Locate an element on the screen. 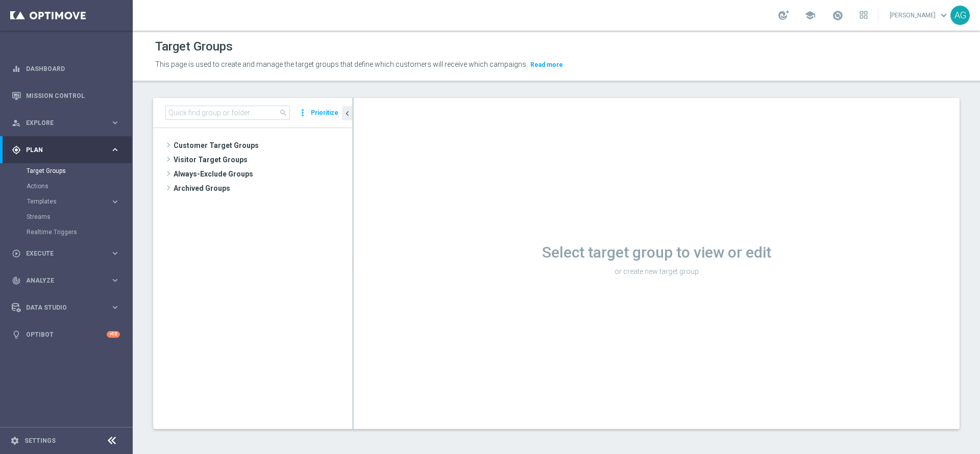 The image size is (980, 454). button: chevron_left is located at coordinates (347, 114).